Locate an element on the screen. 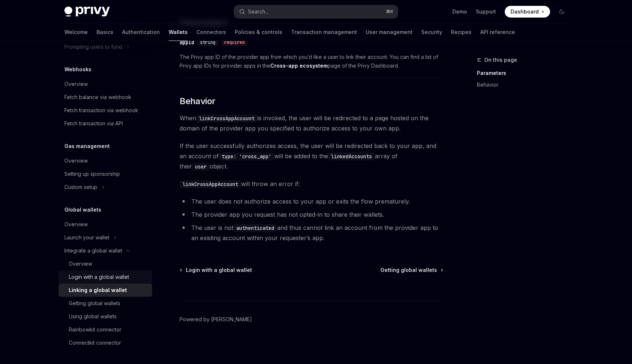 This screenshot has height=364, width=632. a: Fetch transaction via webhook is located at coordinates (105, 110).